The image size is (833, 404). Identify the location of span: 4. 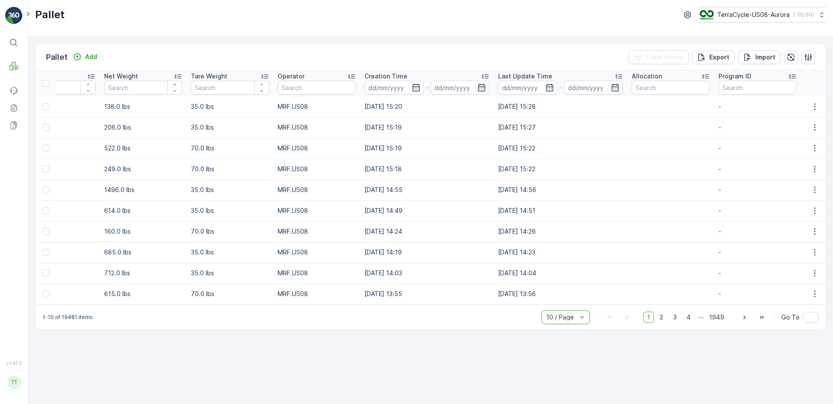
(688, 318).